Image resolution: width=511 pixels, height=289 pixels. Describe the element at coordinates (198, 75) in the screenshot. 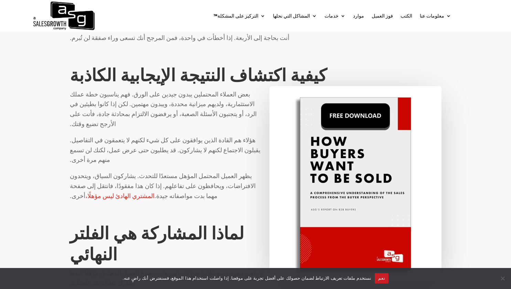

I see `font: كيفية اكتشاف النتيجة الإيجابية الكاذبة` at that location.